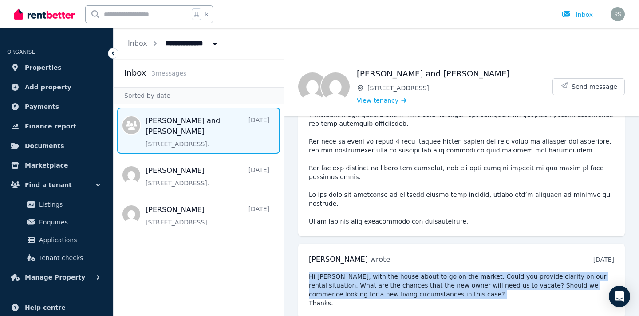  I want to click on span: 3 message s, so click(169, 73).